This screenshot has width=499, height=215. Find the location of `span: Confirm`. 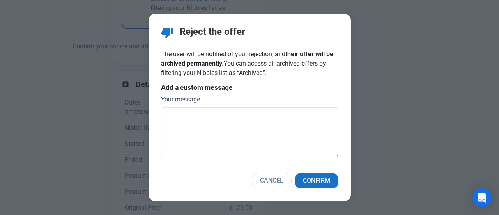

span: Confirm is located at coordinates (317, 181).